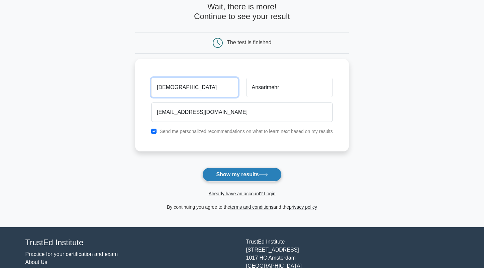  Describe the element at coordinates (252, 207) in the screenshot. I see `a: terms and conditions` at that location.